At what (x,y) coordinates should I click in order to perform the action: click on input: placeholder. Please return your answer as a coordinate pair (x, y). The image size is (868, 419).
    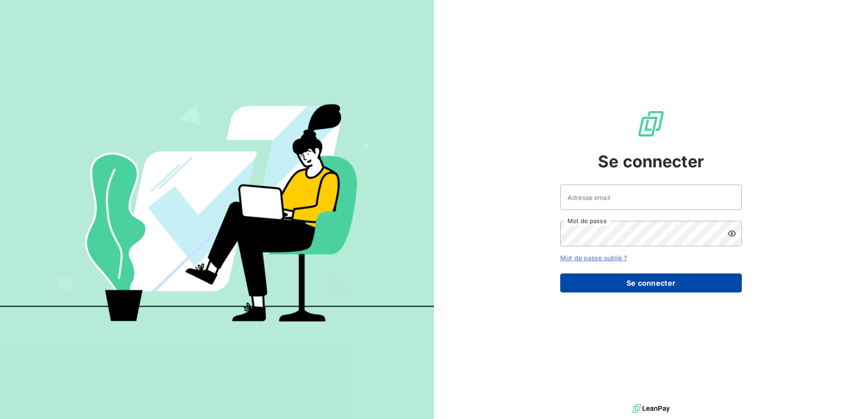
    Looking at the image, I should click on (651, 198).